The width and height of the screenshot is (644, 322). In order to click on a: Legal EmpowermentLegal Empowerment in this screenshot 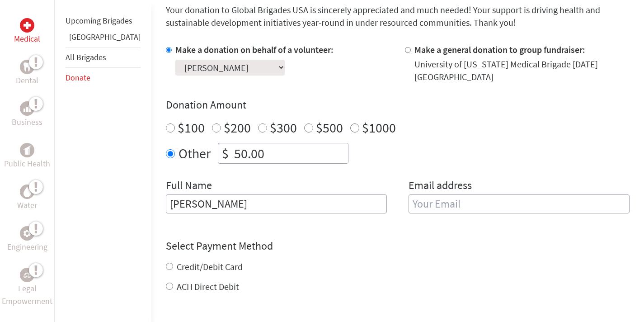, I will do `click(27, 288)`.